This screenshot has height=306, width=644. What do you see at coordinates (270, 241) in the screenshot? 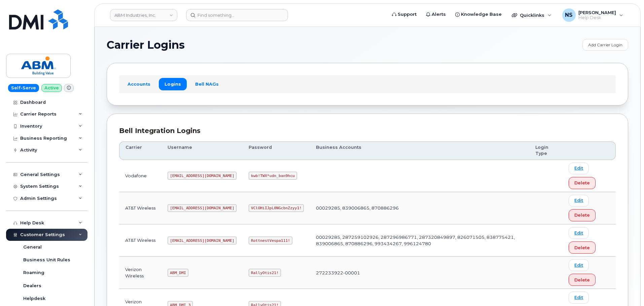
I see `code: RottnestVespa111!` at bounding box center [270, 241].